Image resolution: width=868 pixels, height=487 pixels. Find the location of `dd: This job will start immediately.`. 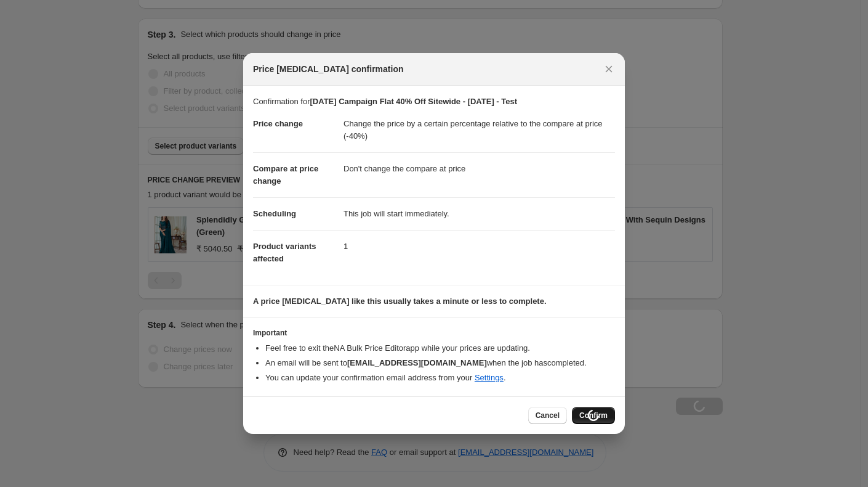

dd: This job will start immediately. is located at coordinates (479, 213).